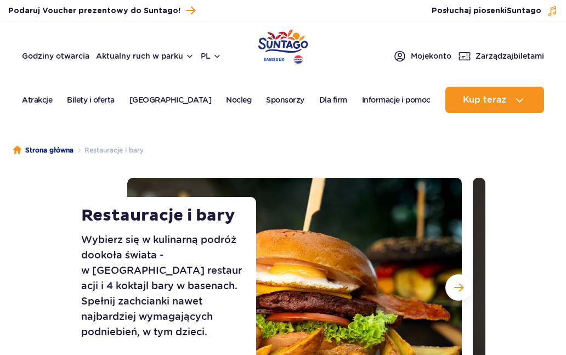 The image size is (566, 355). What do you see at coordinates (422, 56) in the screenshot?
I see `a: Mojekonto` at bounding box center [422, 56].